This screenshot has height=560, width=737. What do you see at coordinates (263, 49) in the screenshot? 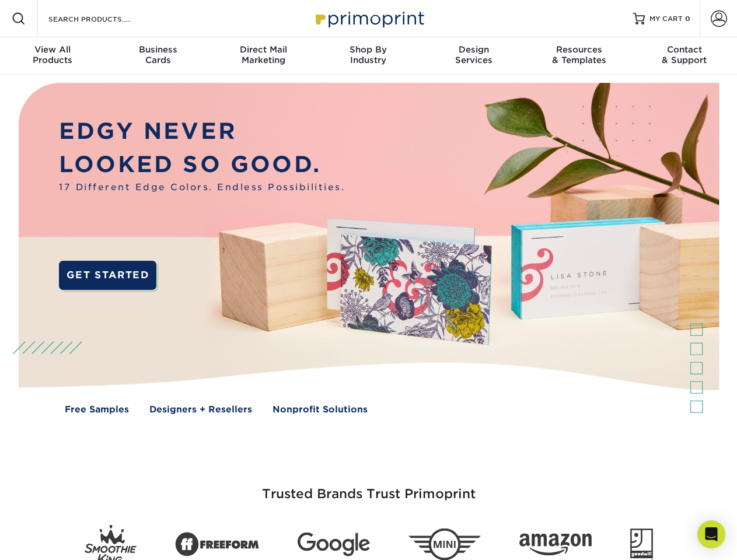
I see `span: Direct Mail` at bounding box center [263, 49].